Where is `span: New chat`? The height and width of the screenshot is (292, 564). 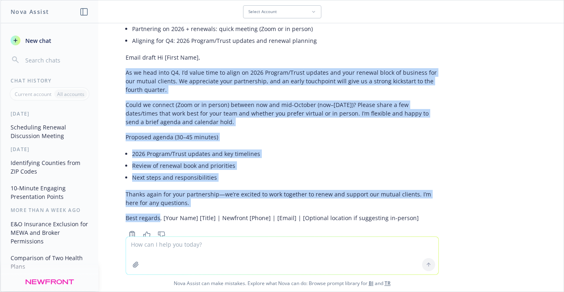
span: New chat is located at coordinates (38, 40).